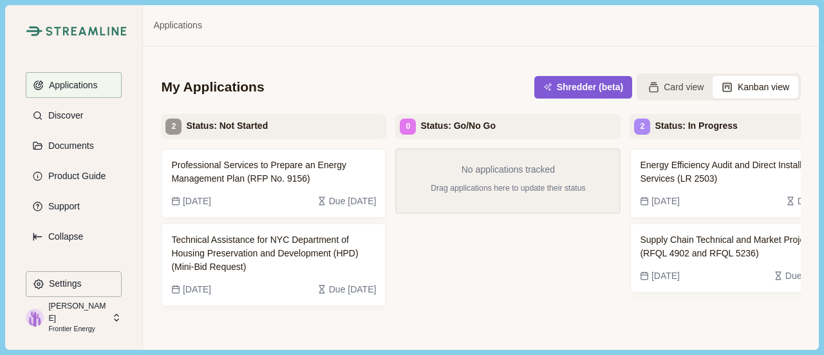  I want to click on p: Product Guide, so click(75, 176).